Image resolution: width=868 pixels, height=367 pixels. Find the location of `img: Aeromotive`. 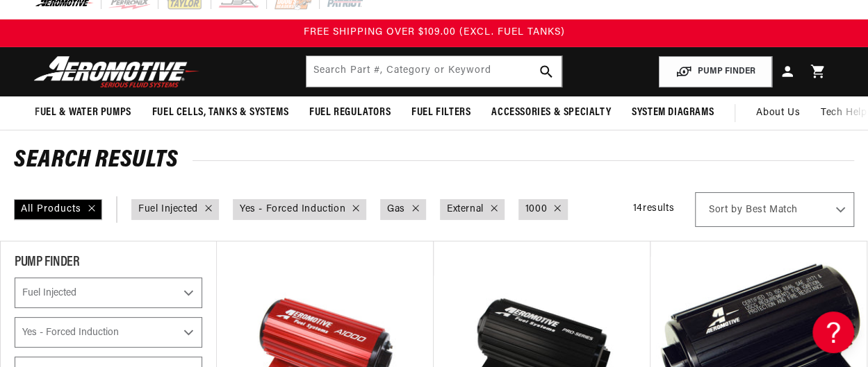

img: Aeromotive is located at coordinates (117, 72).